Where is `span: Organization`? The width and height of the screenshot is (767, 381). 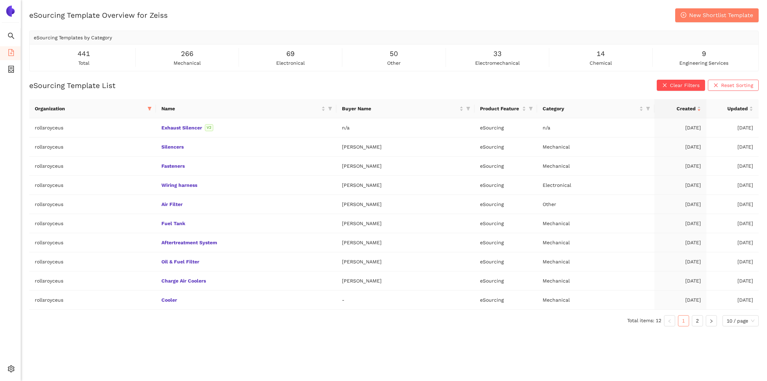
span: Organization is located at coordinates (90, 109).